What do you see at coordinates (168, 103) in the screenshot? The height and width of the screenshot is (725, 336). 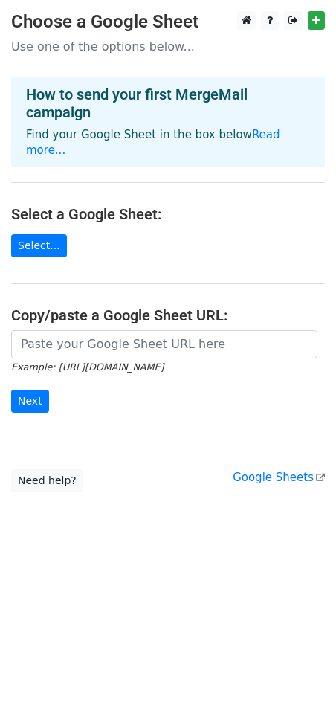 I see `h4: How to send your first MergeMail campaign` at bounding box center [168, 103].